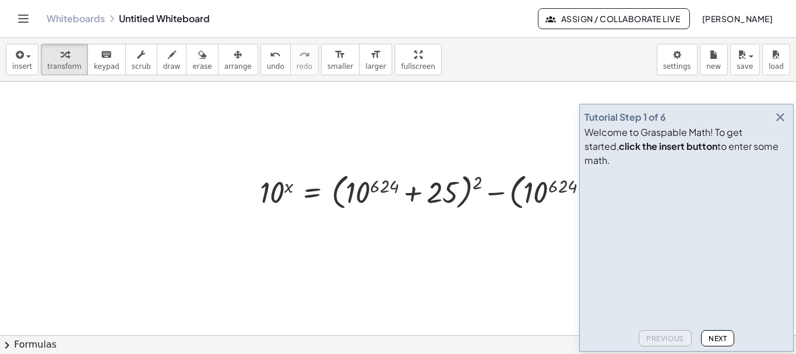 This screenshot has width=796, height=354. What do you see at coordinates (677, 66) in the screenshot?
I see `span: settings` at bounding box center [677, 66].